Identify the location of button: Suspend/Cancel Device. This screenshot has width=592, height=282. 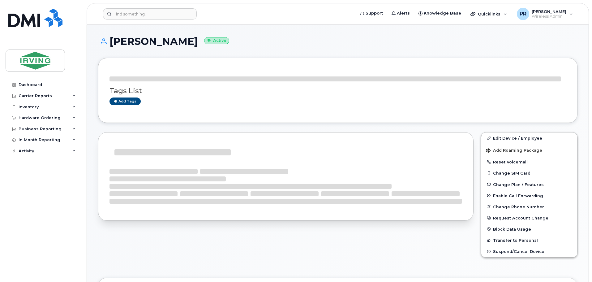
(529, 251).